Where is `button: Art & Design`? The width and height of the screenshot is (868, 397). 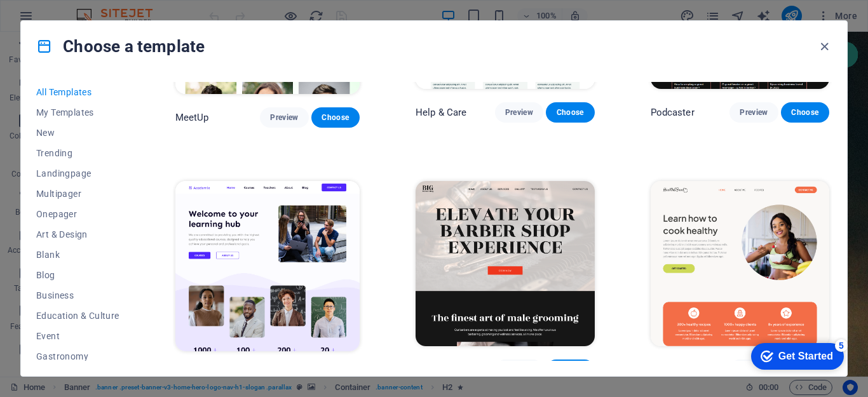 button: Art & Design is located at coordinates (78, 234).